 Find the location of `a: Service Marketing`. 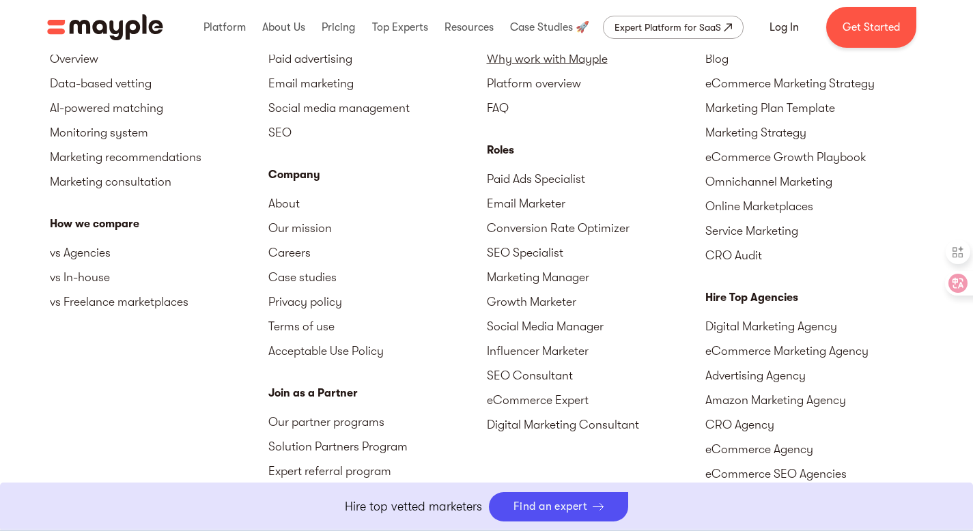

a: Service Marketing is located at coordinates (815, 231).